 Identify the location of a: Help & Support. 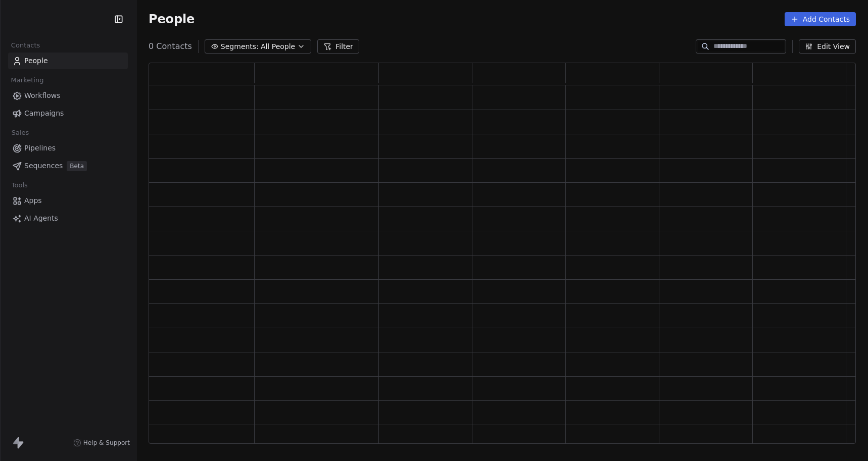
(102, 443).